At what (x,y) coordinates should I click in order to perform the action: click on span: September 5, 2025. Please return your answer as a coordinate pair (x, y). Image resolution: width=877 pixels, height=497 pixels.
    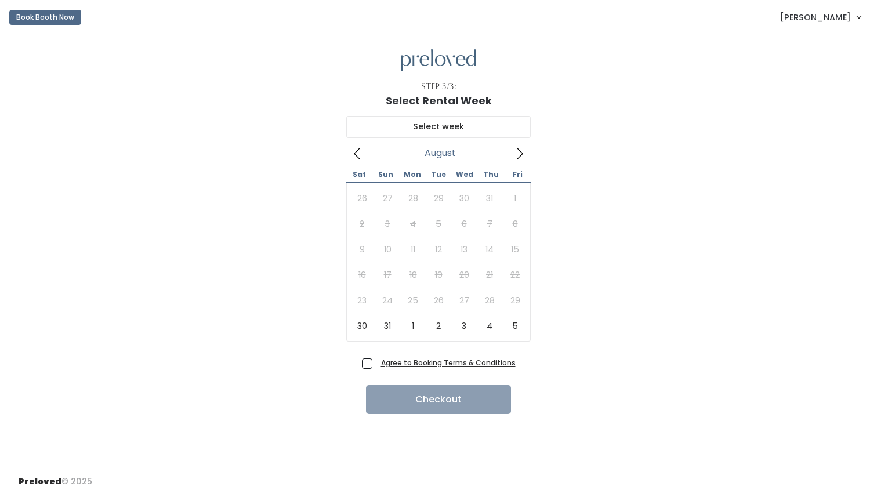
    Looking at the image, I should click on (515, 326).